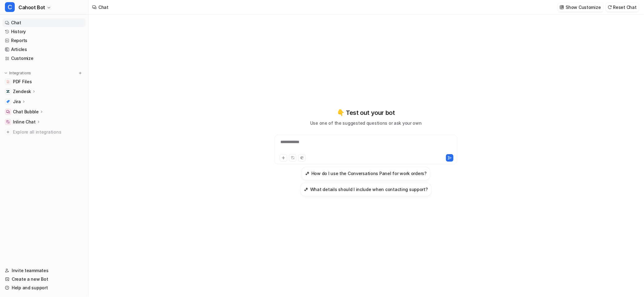 This screenshot has width=644, height=297. Describe the element at coordinates (80, 73) in the screenshot. I see `img: menu_add.svg` at that location.